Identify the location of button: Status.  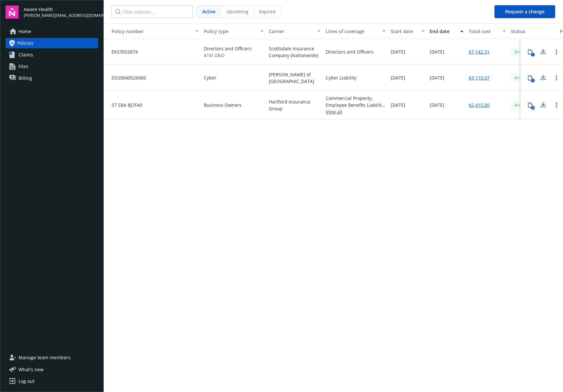
(532, 31).